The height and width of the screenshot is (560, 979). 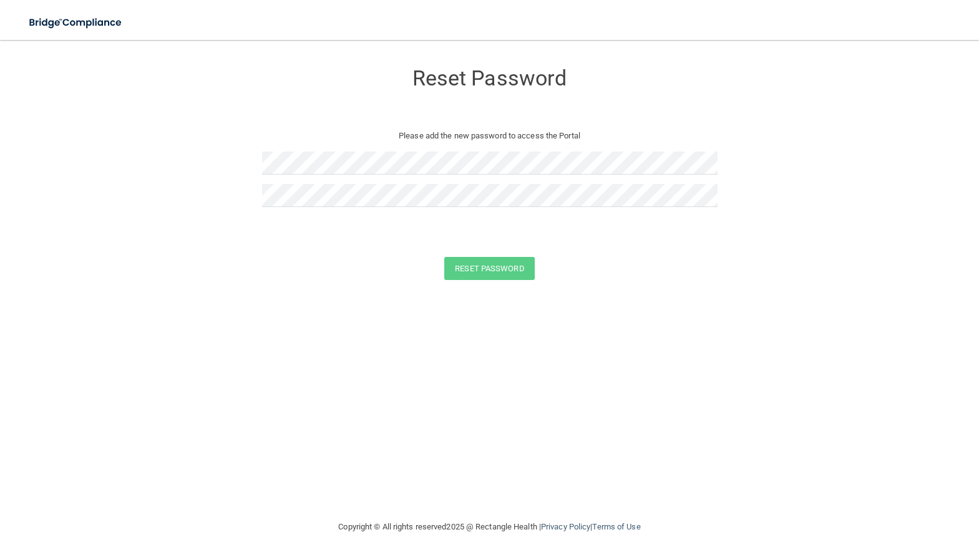 What do you see at coordinates (616, 526) in the screenshot?
I see `a: Terms of Use` at bounding box center [616, 526].